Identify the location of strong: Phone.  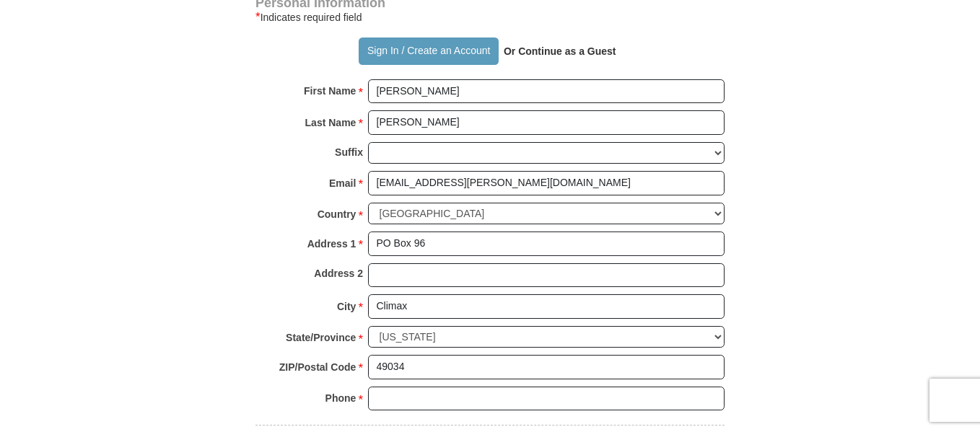
(340, 397).